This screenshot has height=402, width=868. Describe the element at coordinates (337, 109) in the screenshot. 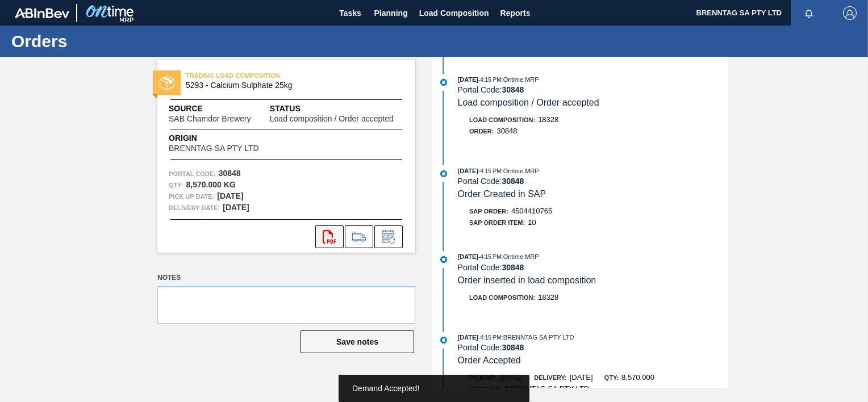

I see `span: Status` at that location.